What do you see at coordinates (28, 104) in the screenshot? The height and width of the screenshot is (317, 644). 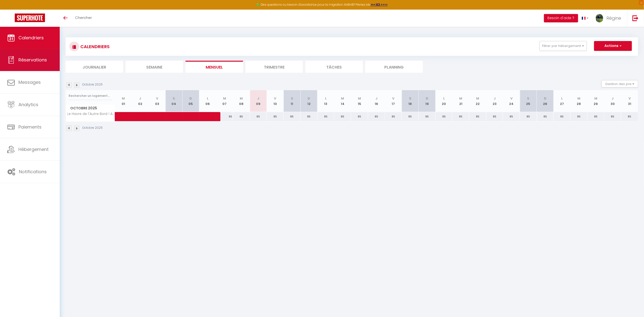 I see `span: Analytics` at bounding box center [28, 104].